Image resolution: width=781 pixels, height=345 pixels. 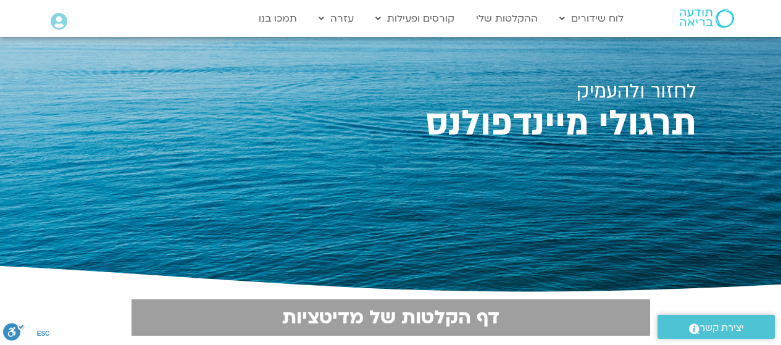 What do you see at coordinates (592, 19) in the screenshot?
I see `a: לוח שידורים` at bounding box center [592, 19].